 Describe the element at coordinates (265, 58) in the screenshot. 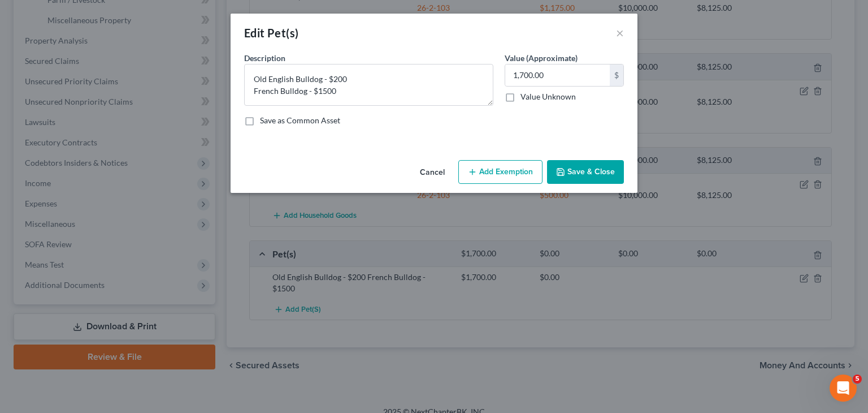

I see `span: Description` at that location.